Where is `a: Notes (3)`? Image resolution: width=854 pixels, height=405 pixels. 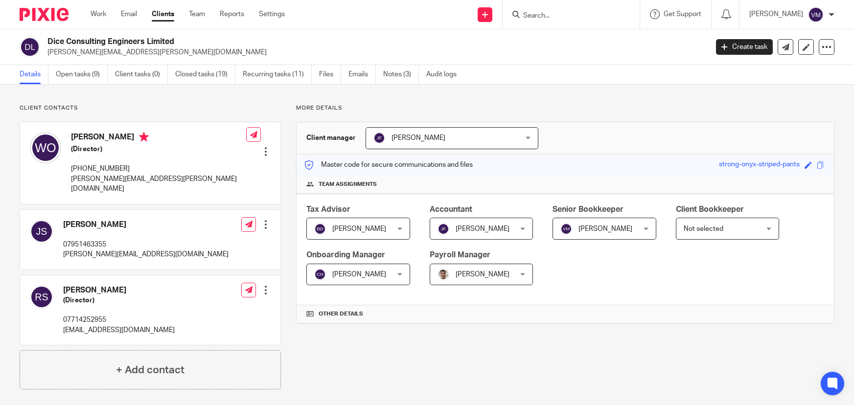 a: Notes (3) is located at coordinates (401, 74).